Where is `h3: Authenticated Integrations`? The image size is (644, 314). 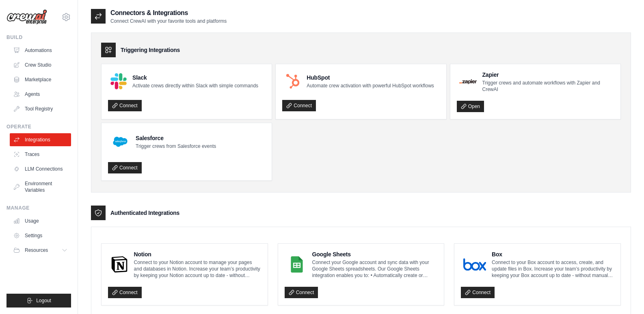
h3: Authenticated Integrations is located at coordinates (145, 213).